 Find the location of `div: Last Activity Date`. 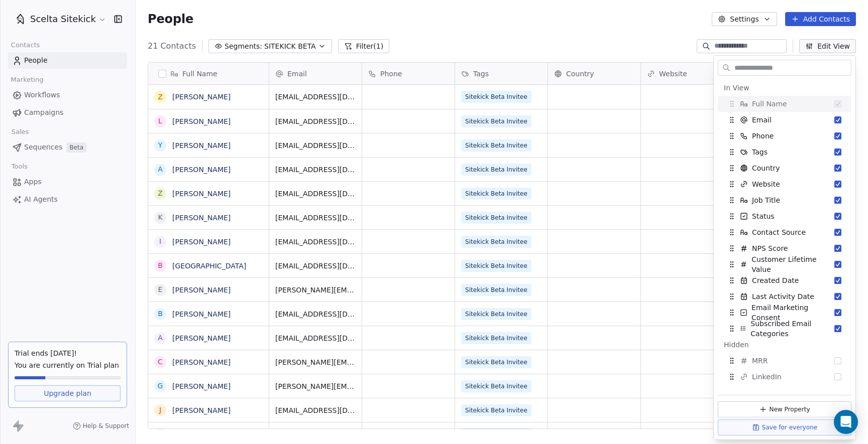

div: Last Activity Date is located at coordinates (784, 296).